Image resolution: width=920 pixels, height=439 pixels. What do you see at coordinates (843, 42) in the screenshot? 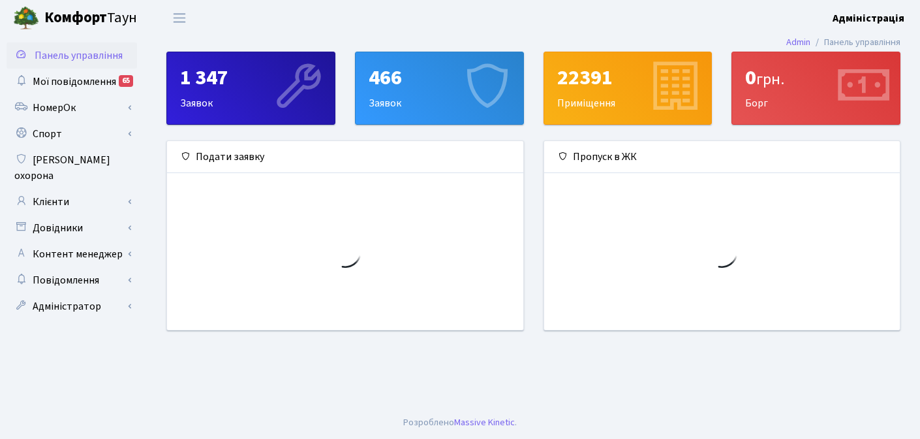
I see `nav: breadcrumb` at bounding box center [843, 42].